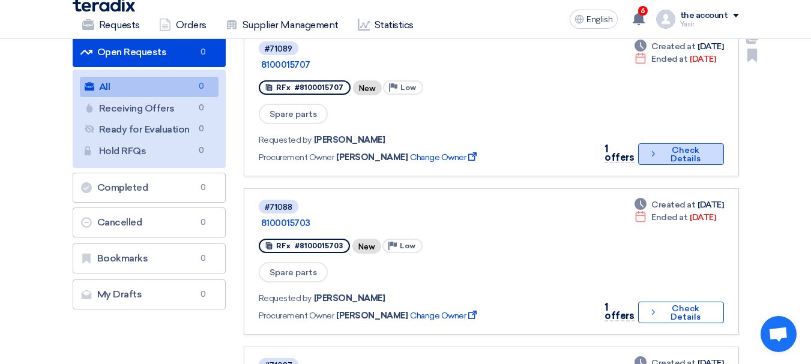  I want to click on font: #71088, so click(278, 207).